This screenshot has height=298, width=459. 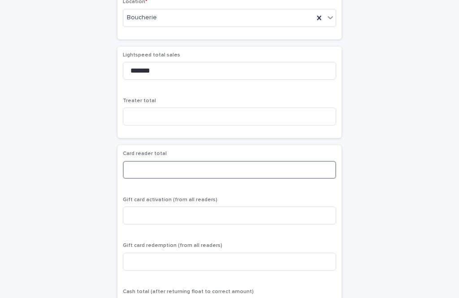 I want to click on span: Gift card redemption (from all readers), so click(x=173, y=246).